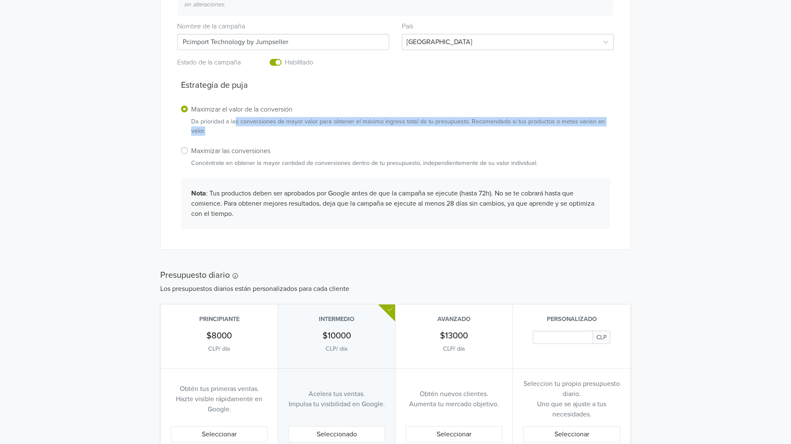 This screenshot has width=791, height=444. Describe the element at coordinates (322, 62) in the screenshot. I see `h6: Habilitado` at that location.